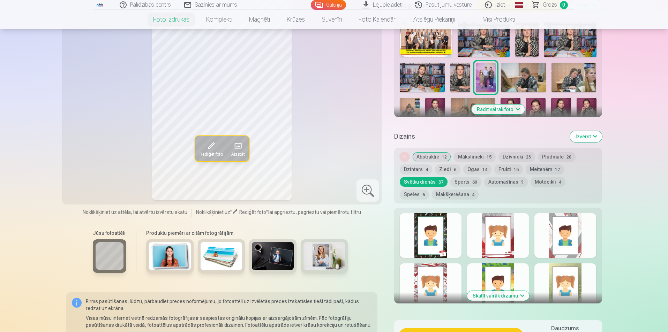 The height and width of the screenshot is (332, 668). Describe the element at coordinates (100, 5) in the screenshot. I see `img: /fa1` at that location.